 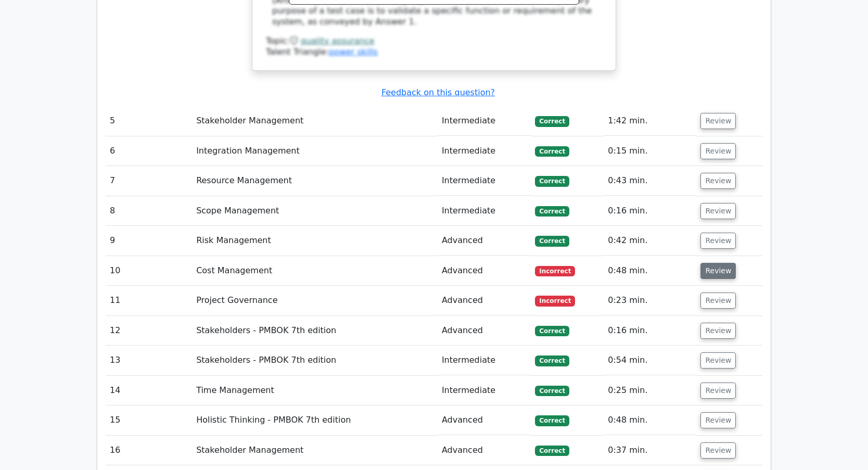 I want to click on td: Holistic Thinking - PMBOK 7th edition, so click(x=315, y=420).